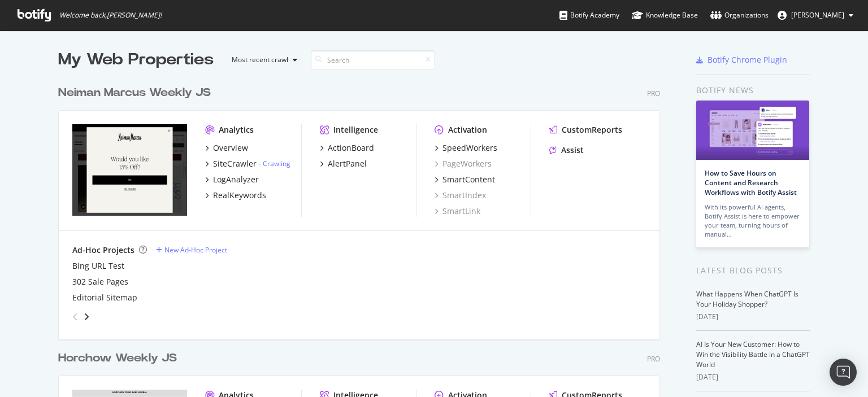 The image size is (868, 397). Describe the element at coordinates (120, 358) in the screenshot. I see `a: Horchow Weekly JS` at that location.